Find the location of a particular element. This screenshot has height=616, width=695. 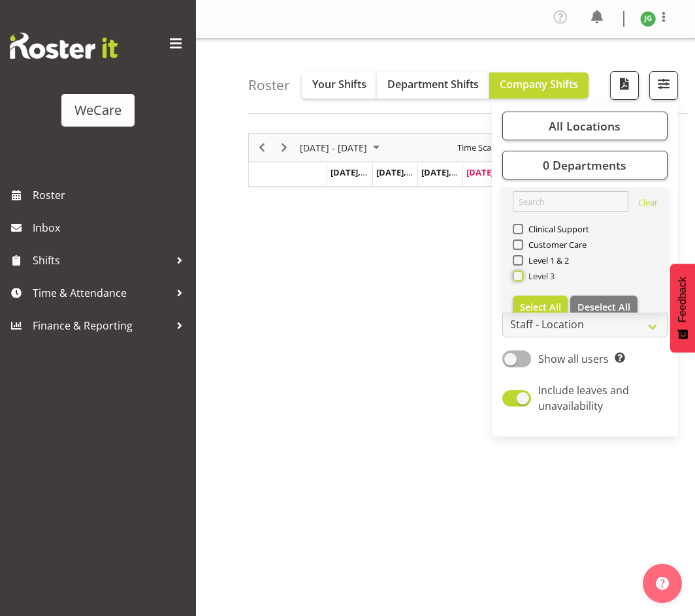

div: WeCare is located at coordinates (98, 110).